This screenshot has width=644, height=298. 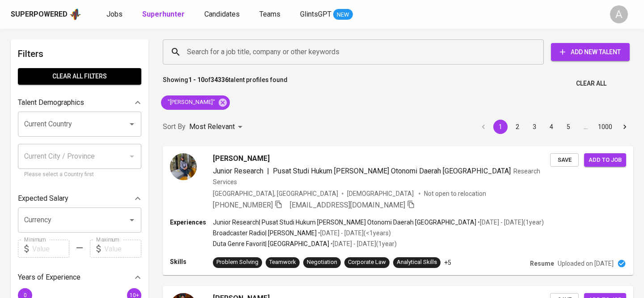 I want to click on span: Save, so click(x=564, y=159).